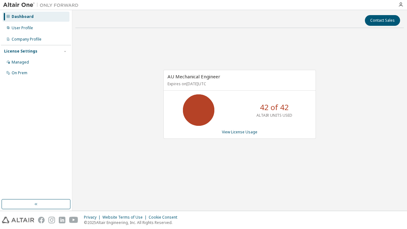  What do you see at coordinates (93, 217) in the screenshot?
I see `div: Privacy` at bounding box center [93, 217].